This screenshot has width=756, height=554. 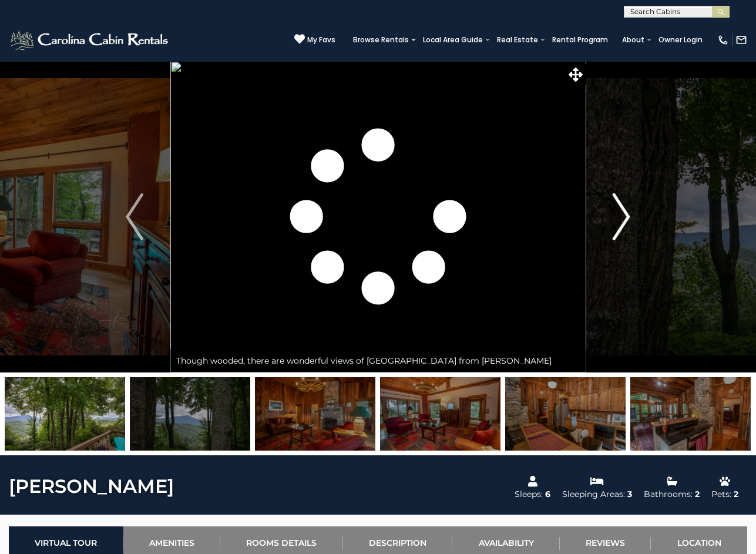 What do you see at coordinates (315, 40) in the screenshot?
I see `a: My Favs` at bounding box center [315, 40].